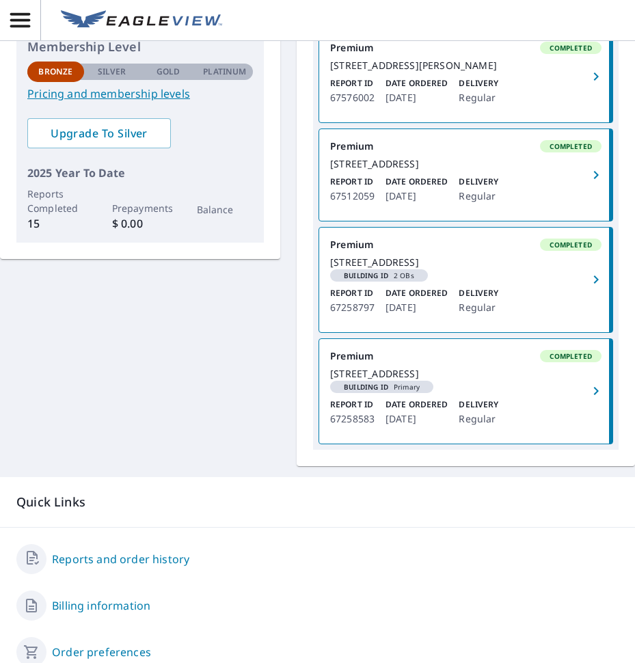  I want to click on a: EV Logo, so click(141, 21).